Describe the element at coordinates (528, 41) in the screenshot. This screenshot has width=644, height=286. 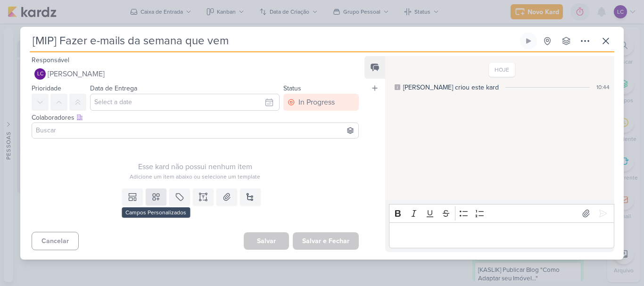
I see `div: Ligar relógio` at that location.